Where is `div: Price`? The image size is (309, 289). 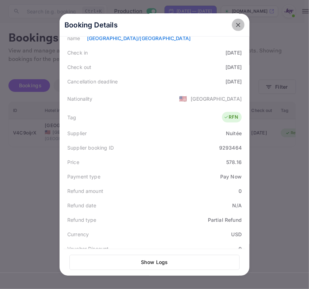 div: Price is located at coordinates (73, 162).